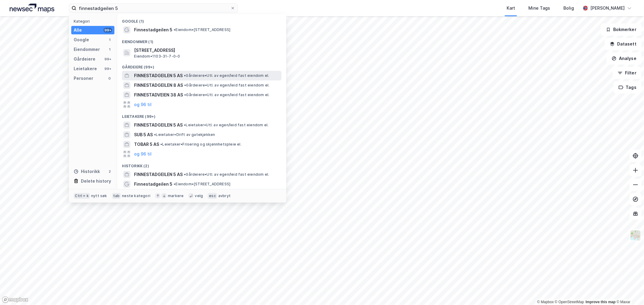 This screenshot has width=644, height=305. Describe the element at coordinates (32, 8) in the screenshot. I see `img: logo.a4113a55bc3d86da70a041830d287a7e.svg` at that location.